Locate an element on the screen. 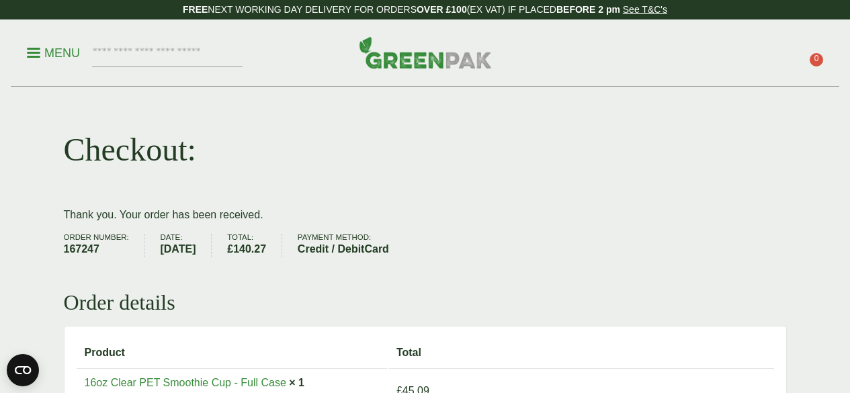 This screenshot has width=850, height=393. th: Total is located at coordinates (581, 353).